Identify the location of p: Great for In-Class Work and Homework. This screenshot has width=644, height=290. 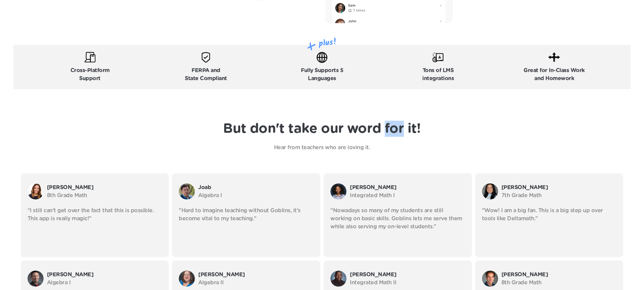
(554, 74).